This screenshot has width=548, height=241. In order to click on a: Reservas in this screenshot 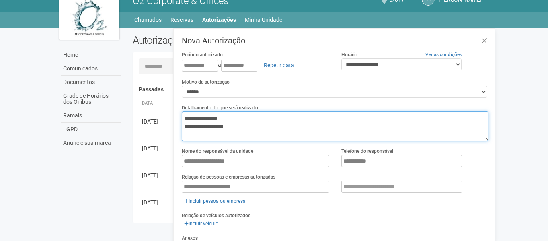, I will do `click(182, 20)`.